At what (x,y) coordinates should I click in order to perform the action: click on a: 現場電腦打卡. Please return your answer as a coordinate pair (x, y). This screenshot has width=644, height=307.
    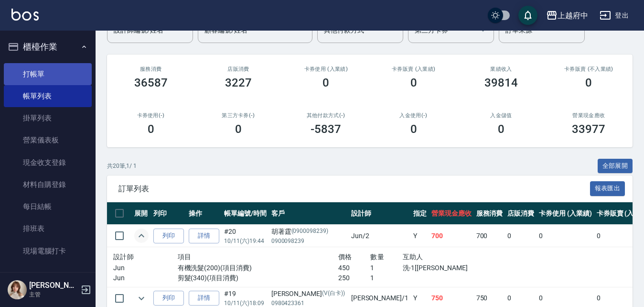
    Looking at the image, I should click on (48, 251).